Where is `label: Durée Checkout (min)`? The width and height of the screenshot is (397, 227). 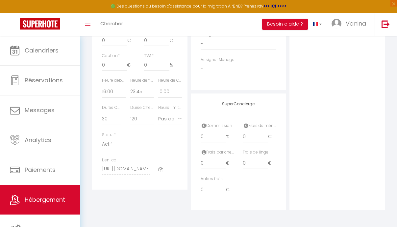 label: Durée Checkout (min) is located at coordinates (142, 108).